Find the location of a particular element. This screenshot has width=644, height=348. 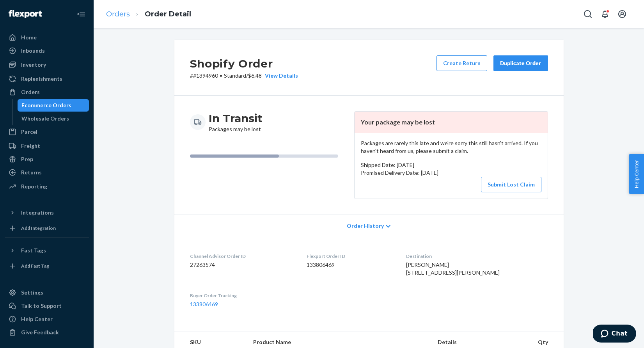

a: Replenishments is located at coordinates (47, 79).